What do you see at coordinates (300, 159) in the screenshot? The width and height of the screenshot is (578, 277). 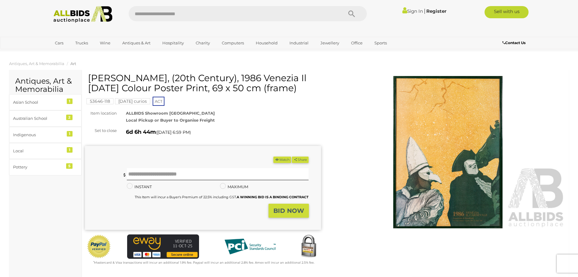 I see `button: Share` at bounding box center [300, 159].